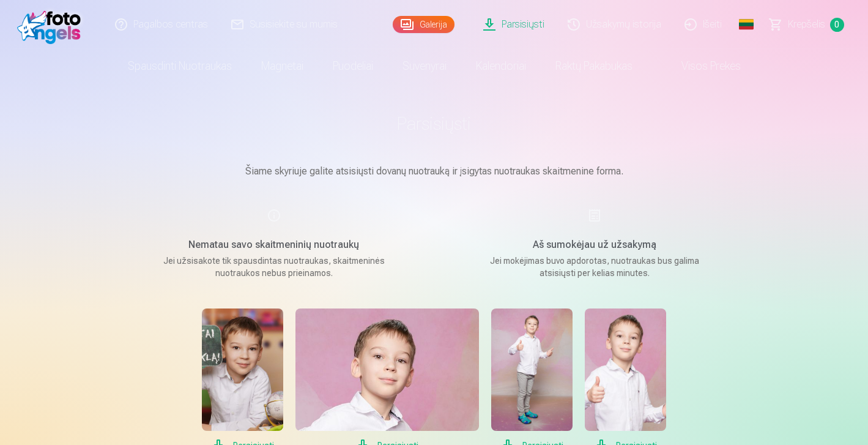 This screenshot has height=445, width=868. What do you see at coordinates (837, 25) in the screenshot?
I see `span: 0` at bounding box center [837, 25].